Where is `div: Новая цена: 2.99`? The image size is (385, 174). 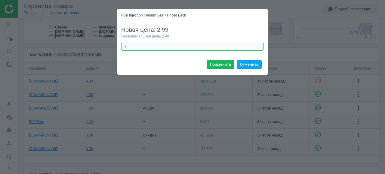 div: Новая цена: 2.99 is located at coordinates (193, 30).